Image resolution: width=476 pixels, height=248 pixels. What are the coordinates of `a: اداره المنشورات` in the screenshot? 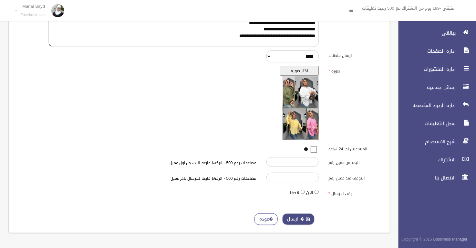 It's located at (435, 69).